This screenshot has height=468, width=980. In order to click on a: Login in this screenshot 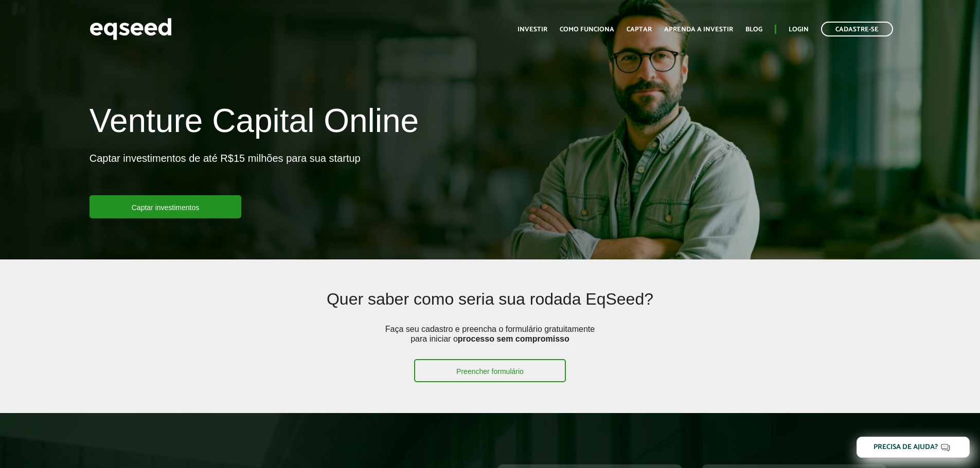, I will do `click(798, 29)`.